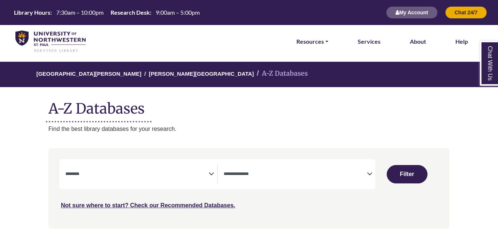 This screenshot has width=498, height=229. Describe the element at coordinates (412, 12) in the screenshot. I see `button: My Account` at that location.